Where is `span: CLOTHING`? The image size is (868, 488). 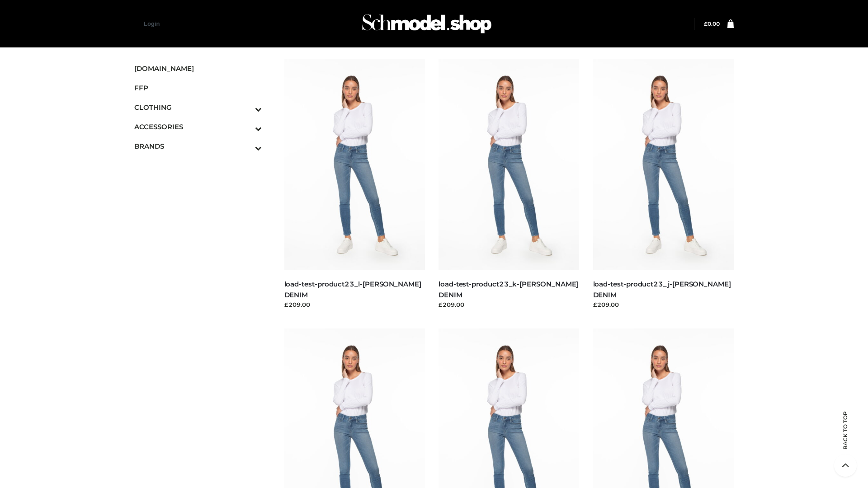 span: CLOTHING is located at coordinates (198, 107).